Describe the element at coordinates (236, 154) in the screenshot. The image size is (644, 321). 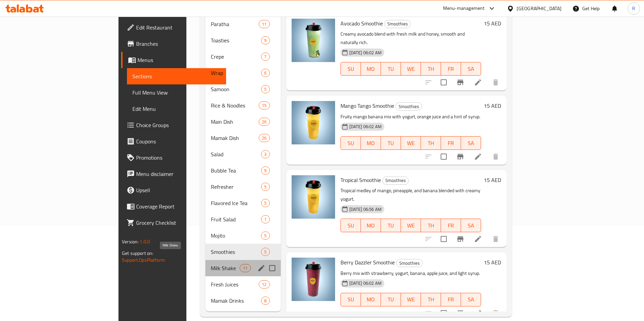
I see `div: Salad` at that location.